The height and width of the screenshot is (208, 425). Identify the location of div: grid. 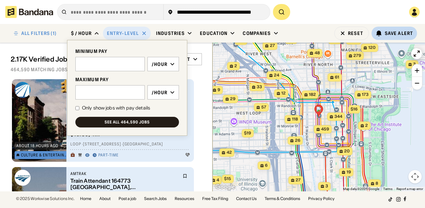
(106, 134).